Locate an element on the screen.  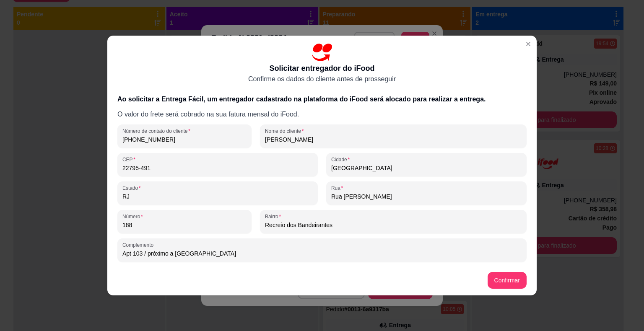
input: Número is located at coordinates (184, 225).